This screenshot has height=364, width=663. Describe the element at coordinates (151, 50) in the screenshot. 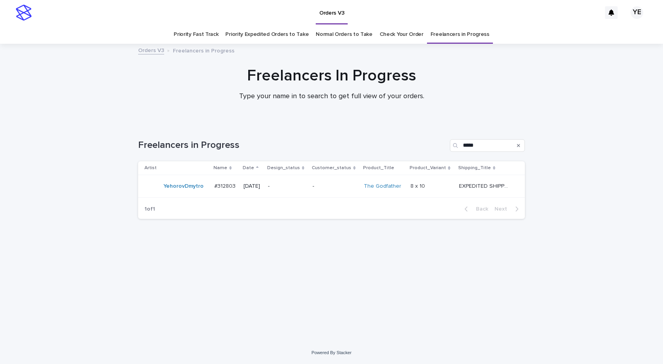

I see `a: Orders V3` at that location.